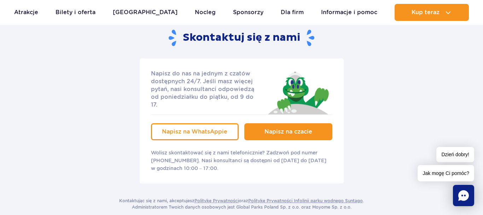 Image resolution: width=483 pixels, height=215 pixels. I want to click on a: Informacje i pomoc, so click(349, 12).